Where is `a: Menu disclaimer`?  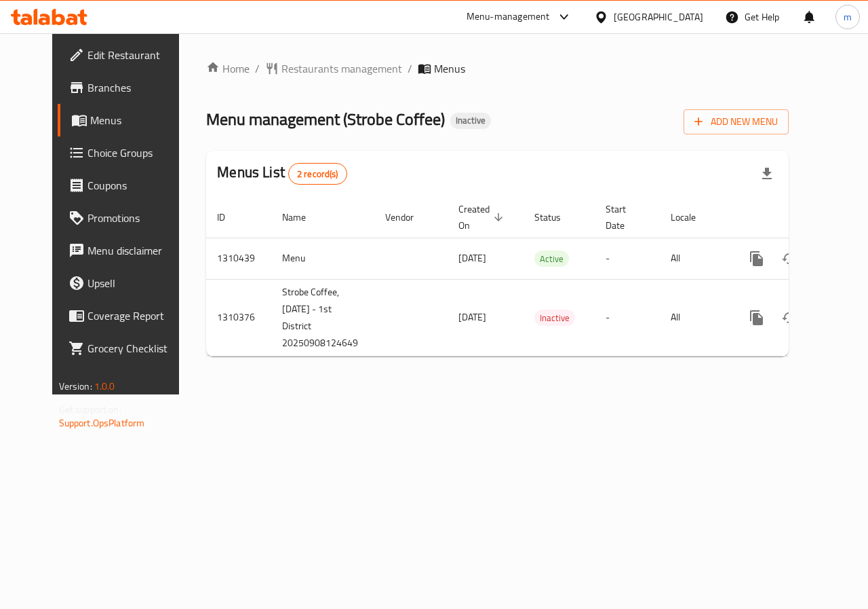 a: Menu disclaimer is located at coordinates (128, 250).